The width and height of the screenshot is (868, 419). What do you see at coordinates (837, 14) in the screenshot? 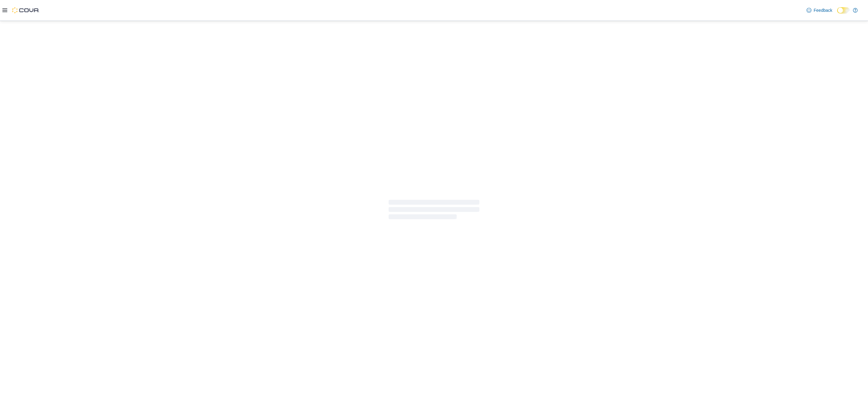
I see `span: Dark Mode` at bounding box center [837, 14].